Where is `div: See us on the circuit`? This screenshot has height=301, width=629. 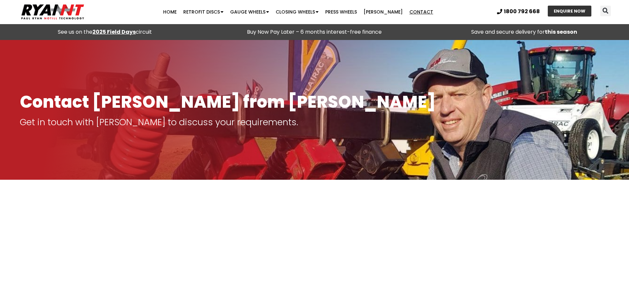 div: See us on the circuit is located at coordinates (105, 32).